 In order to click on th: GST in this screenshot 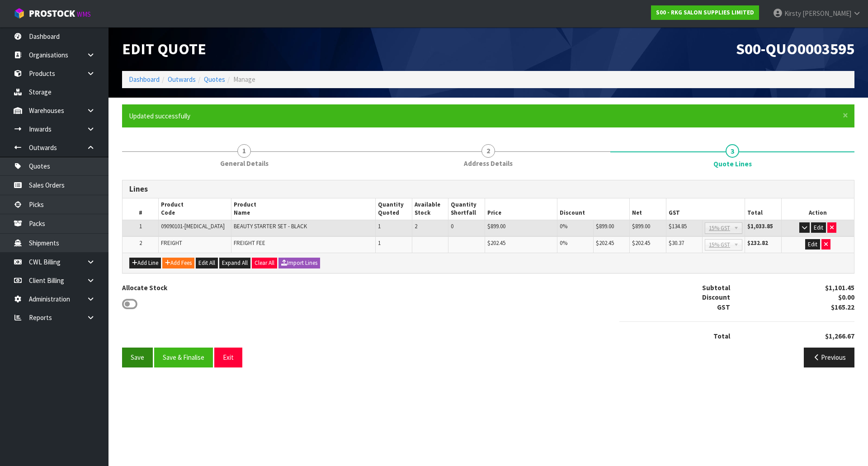, I will do `click(706, 209)`.